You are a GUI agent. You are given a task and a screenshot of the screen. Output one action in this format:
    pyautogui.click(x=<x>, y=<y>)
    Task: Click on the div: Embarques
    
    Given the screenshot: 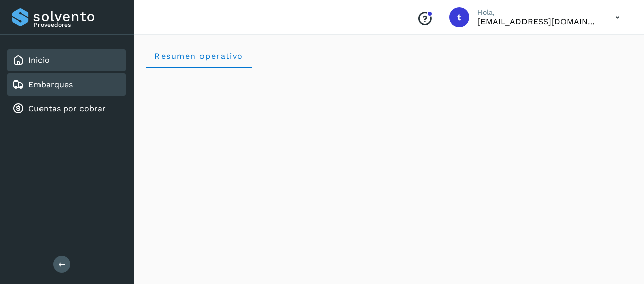 What is the action you would take?
    pyautogui.click(x=66, y=85)
    